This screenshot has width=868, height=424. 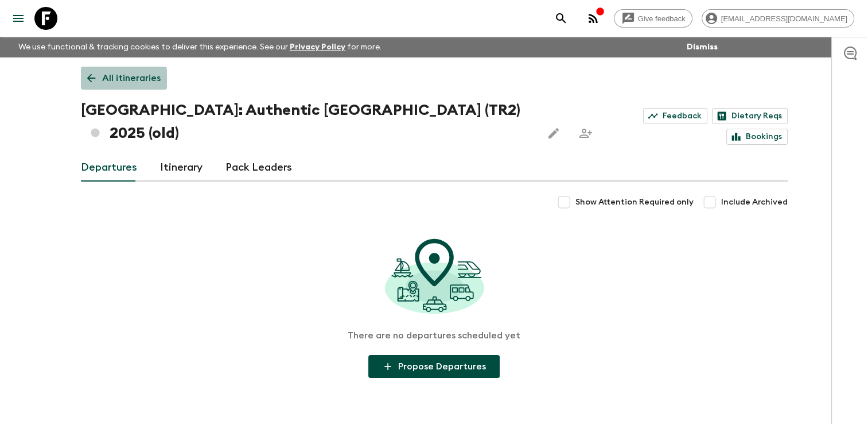 What do you see at coordinates (318, 47) in the screenshot?
I see `a: Privacy Policy` at bounding box center [318, 47].